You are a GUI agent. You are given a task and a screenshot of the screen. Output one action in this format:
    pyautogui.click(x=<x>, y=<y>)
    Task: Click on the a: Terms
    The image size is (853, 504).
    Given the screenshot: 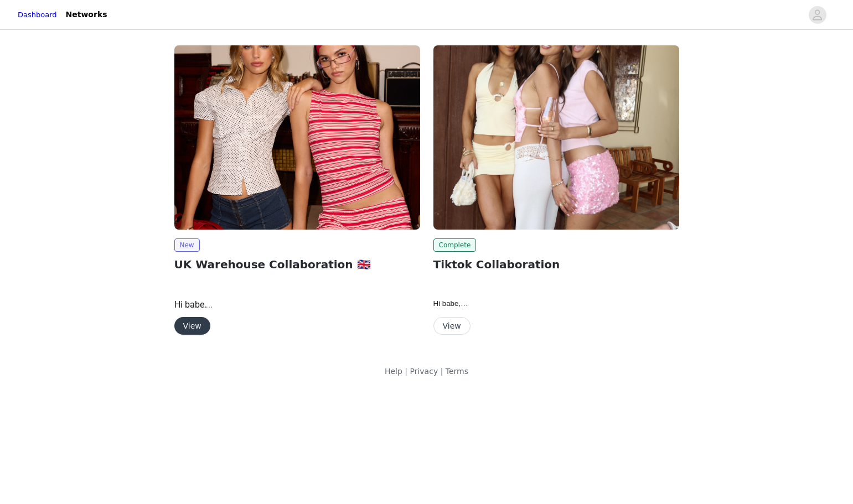 What is the action you would take?
    pyautogui.click(x=456, y=372)
    